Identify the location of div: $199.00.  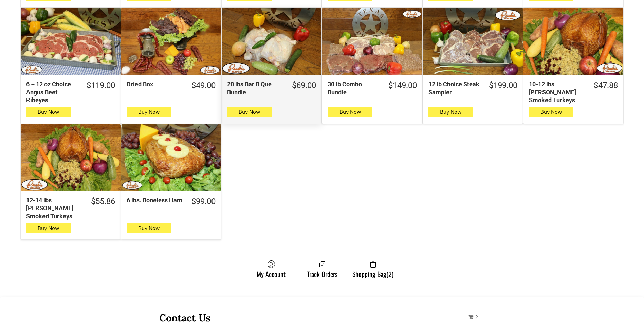
(503, 85).